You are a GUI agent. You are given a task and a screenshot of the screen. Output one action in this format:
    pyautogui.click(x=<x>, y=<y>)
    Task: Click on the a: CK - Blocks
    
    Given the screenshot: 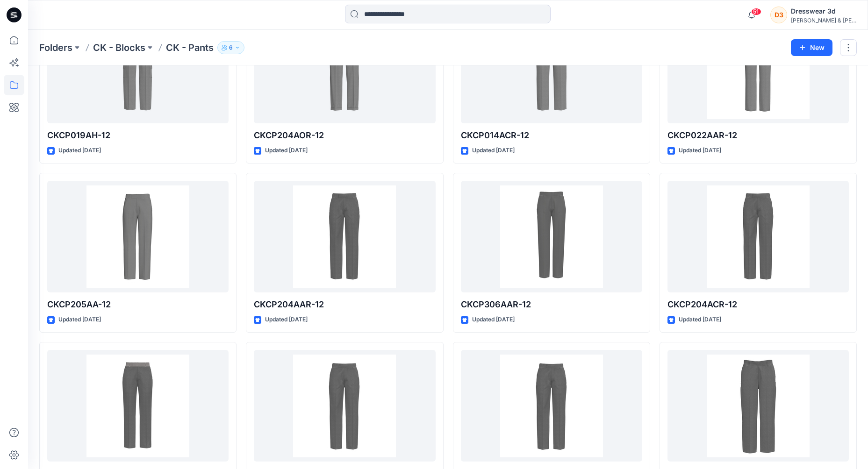 What is the action you would take?
    pyautogui.click(x=119, y=48)
    